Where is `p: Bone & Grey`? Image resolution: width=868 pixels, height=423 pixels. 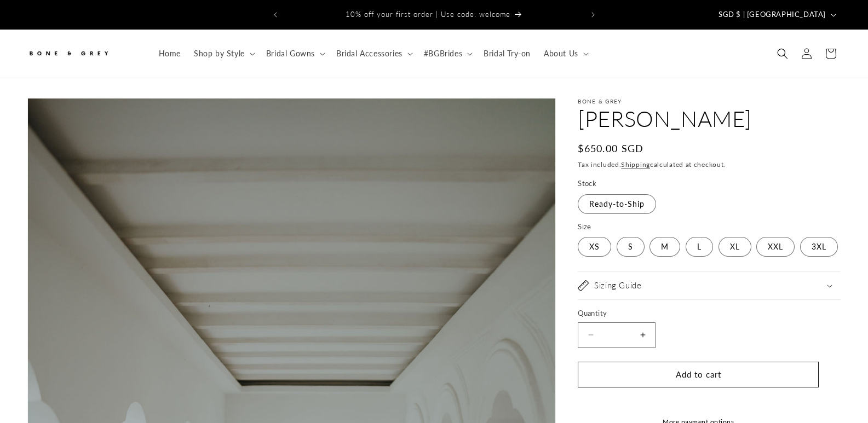
p: Bone & Grey is located at coordinates (709, 101).